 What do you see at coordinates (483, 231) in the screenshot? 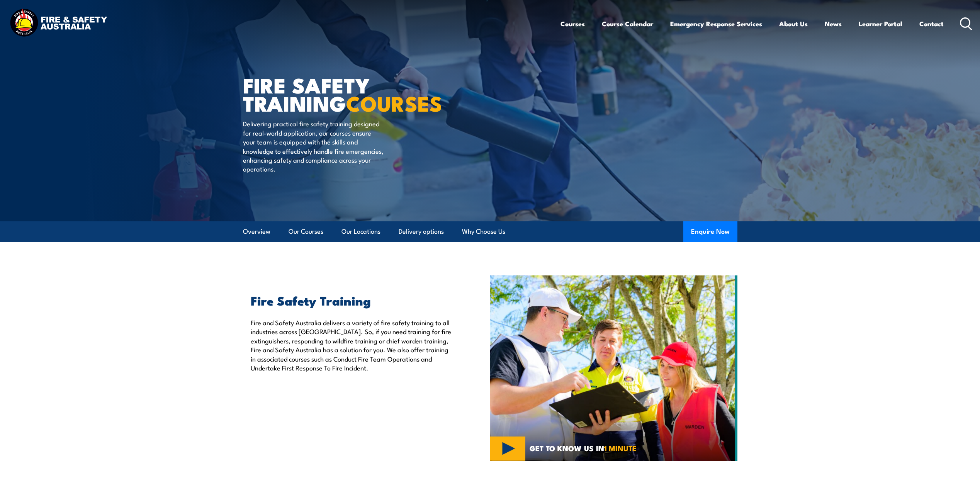
I see `a: Why Choose Us` at bounding box center [483, 231].